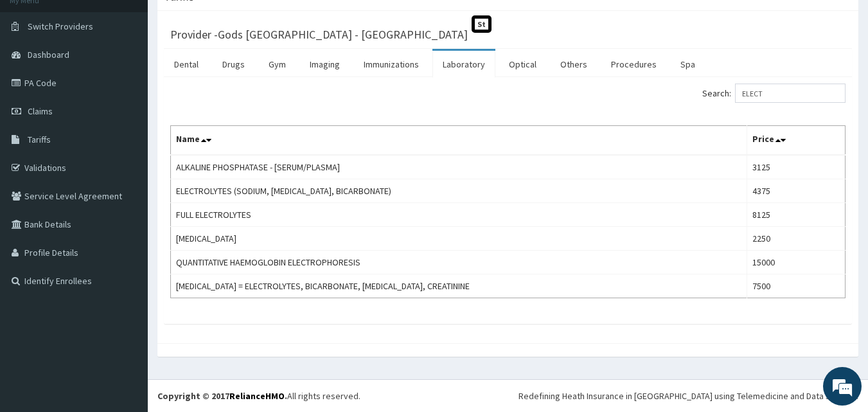  I want to click on span: St, so click(481, 24).